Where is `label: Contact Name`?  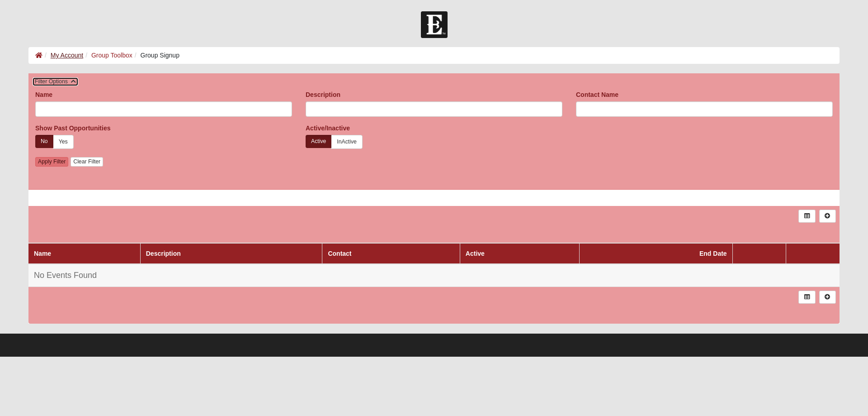
label: Contact Name is located at coordinates (597, 94).